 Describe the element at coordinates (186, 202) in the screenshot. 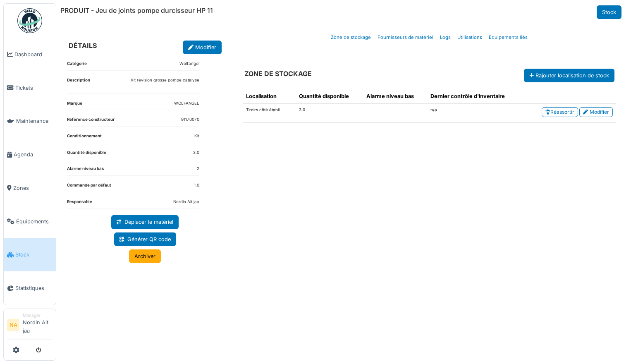

I see `dd: Nordin Ait jaa` at that location.